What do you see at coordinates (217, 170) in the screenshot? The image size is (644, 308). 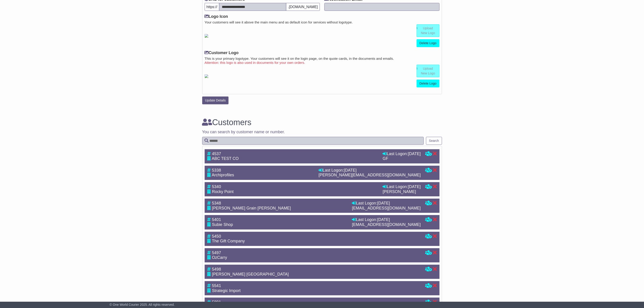 I see `span: 5338` at bounding box center [217, 170].